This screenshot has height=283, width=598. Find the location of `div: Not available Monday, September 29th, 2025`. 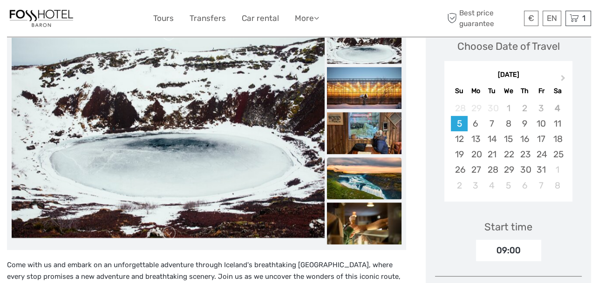

div: Not available Monday, September 29th, 2025 is located at coordinates (476, 108).